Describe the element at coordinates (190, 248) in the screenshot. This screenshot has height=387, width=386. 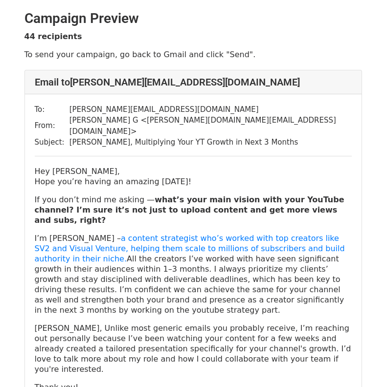
I see `a: a content strategist who’s worked with top creators like SV2 and Visual Venture, helping them sca...` at that location.